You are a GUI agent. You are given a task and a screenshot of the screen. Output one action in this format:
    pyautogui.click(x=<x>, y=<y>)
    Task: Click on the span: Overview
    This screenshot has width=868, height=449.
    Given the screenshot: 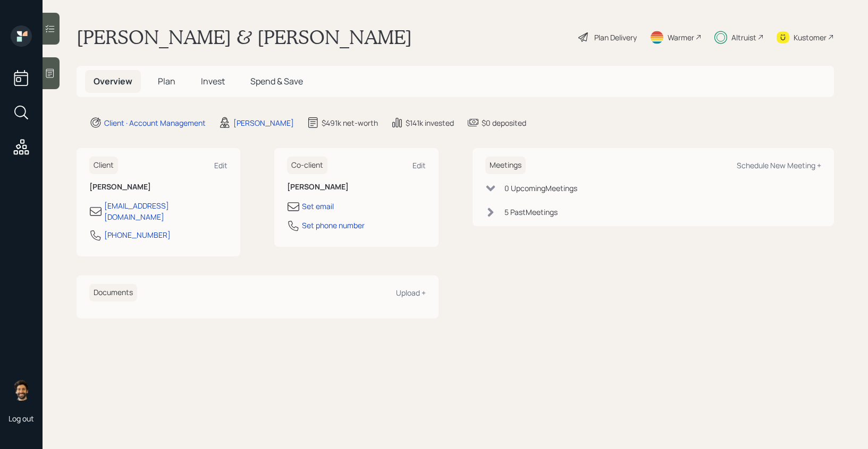 What is the action you would take?
    pyautogui.click(x=113, y=81)
    